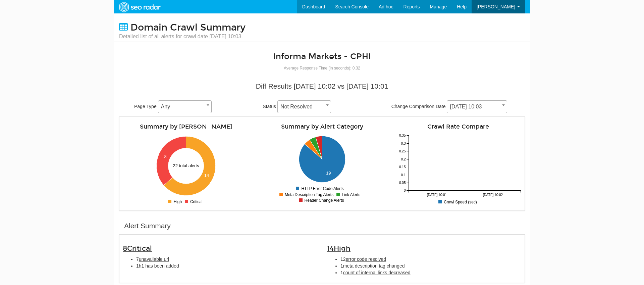 Image resolution: width=644 pixels, height=285 pixels. I want to click on h4: Crawl Rate Compare, so click(458, 127).